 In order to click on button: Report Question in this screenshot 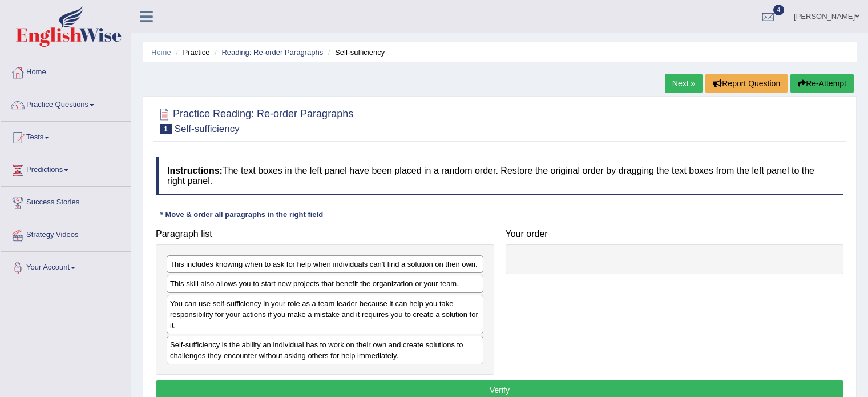, I will do `click(747, 84)`.